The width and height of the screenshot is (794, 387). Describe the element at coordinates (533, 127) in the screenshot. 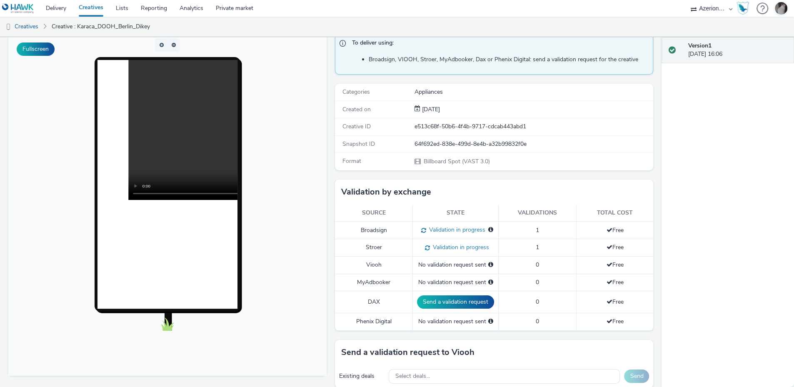

I see `div: e513c68f-50b6-4f4b-9717-cdcab443abd1` at that location.